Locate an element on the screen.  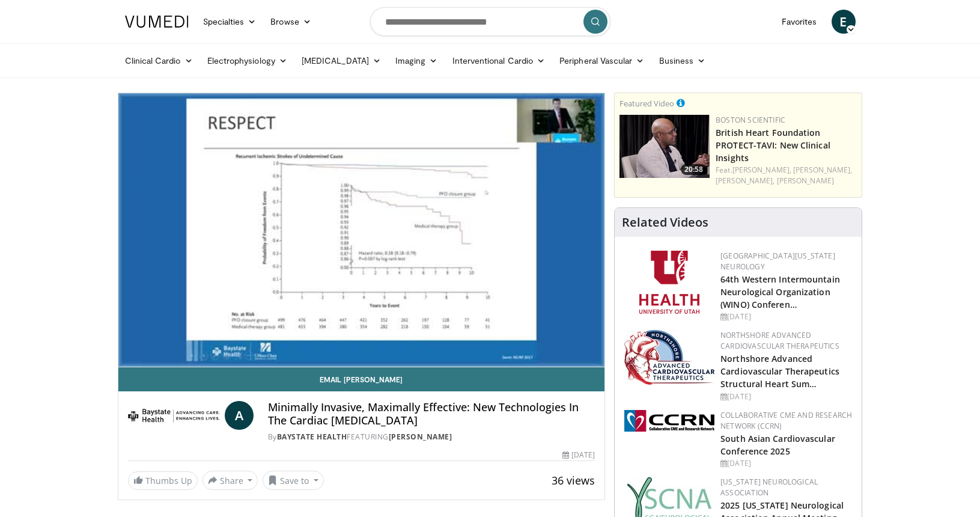
input: Search topics, interventions is located at coordinates (490, 22).